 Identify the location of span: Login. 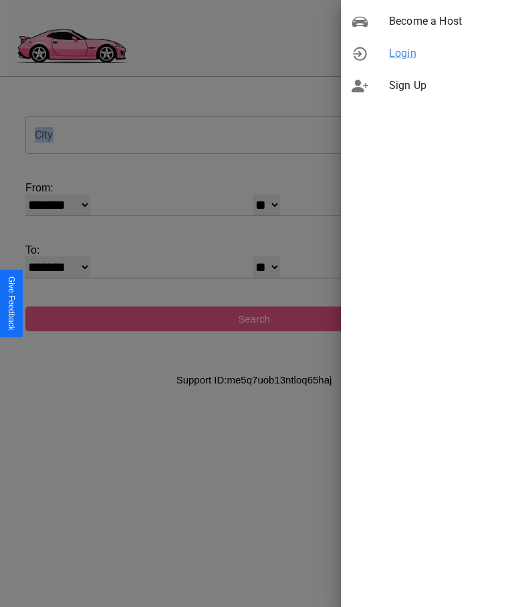
(444, 54).